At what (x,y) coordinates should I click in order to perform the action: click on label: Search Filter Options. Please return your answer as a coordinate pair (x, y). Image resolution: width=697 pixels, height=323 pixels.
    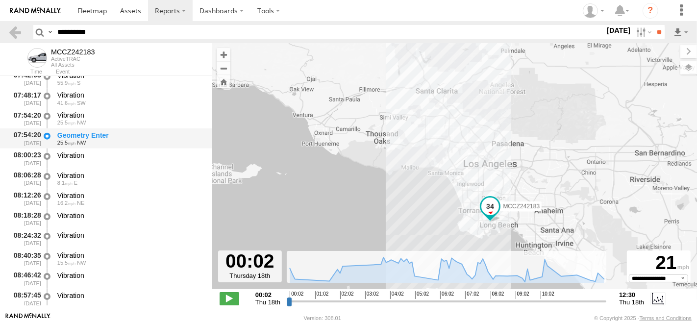
    Looking at the image, I should click on (642, 32).